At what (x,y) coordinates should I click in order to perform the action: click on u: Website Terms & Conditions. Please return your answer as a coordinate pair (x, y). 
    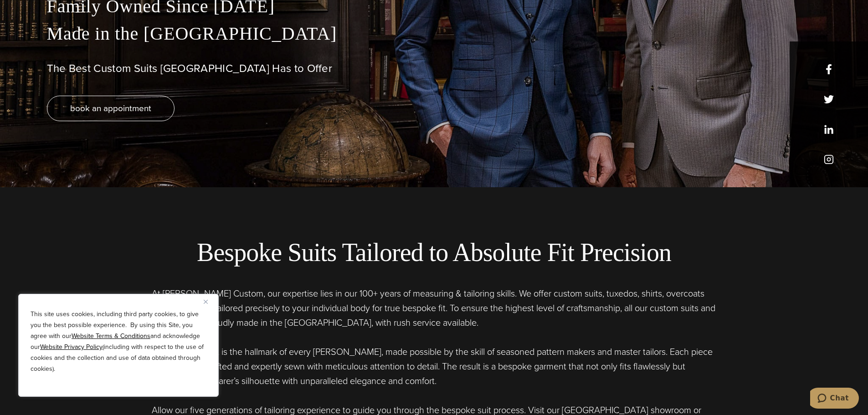
    Looking at the image, I should click on (111, 336).